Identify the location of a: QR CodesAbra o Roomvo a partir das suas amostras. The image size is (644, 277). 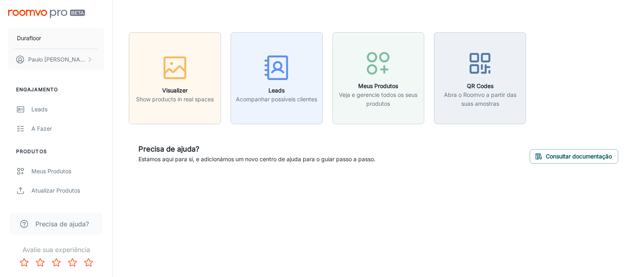
(480, 78).